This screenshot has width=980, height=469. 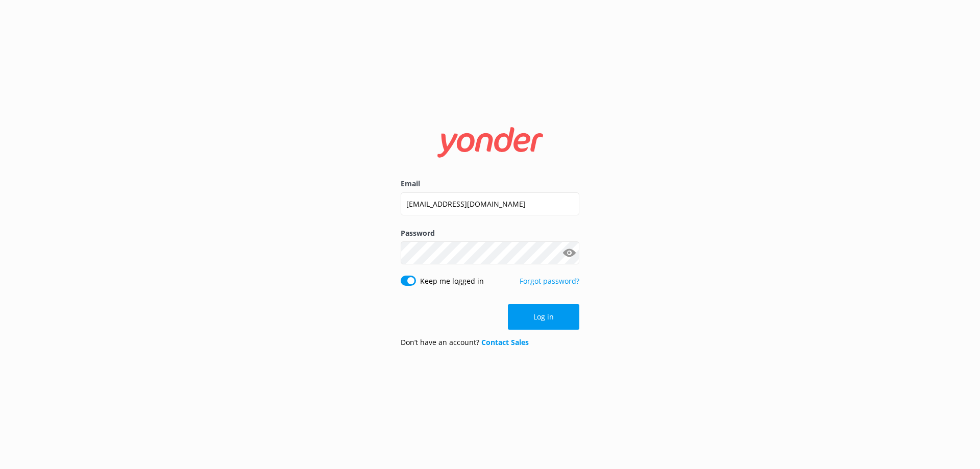 I want to click on label: Keep me logged in, so click(x=452, y=281).